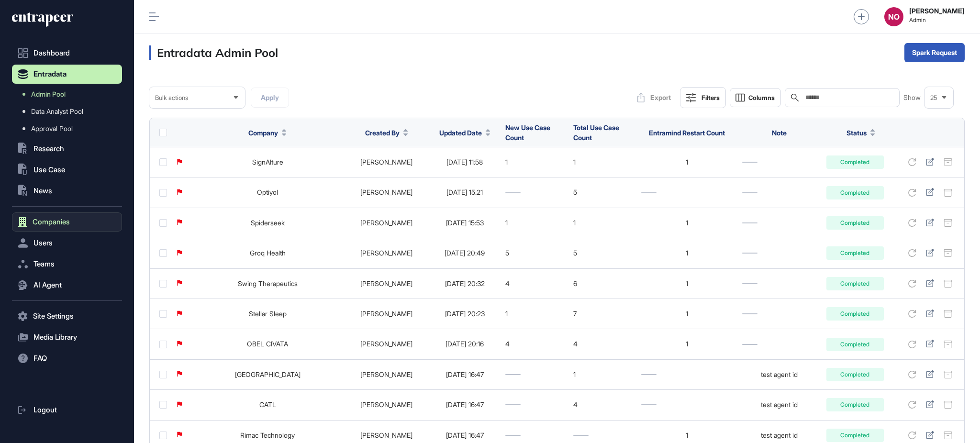  I want to click on button: Users, so click(67, 243).